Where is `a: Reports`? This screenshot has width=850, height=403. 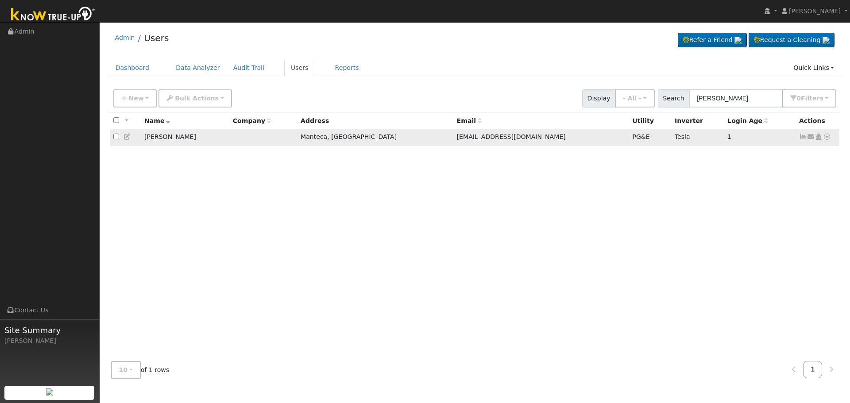
a: Reports is located at coordinates (347, 68).